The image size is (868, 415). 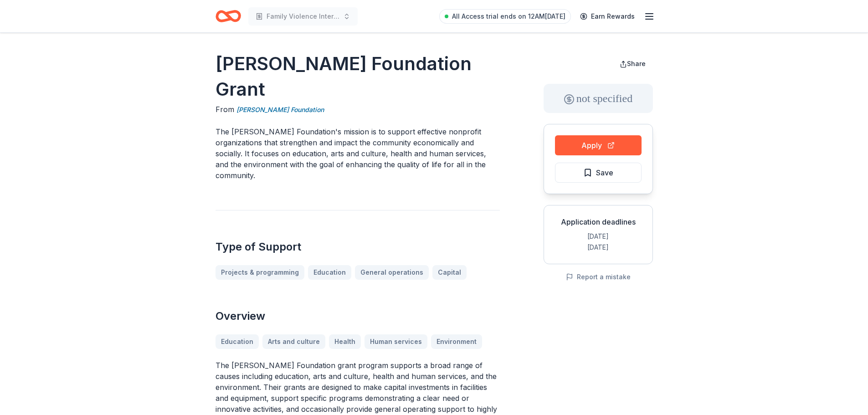 What do you see at coordinates (598, 277) in the screenshot?
I see `button: Report a mistake` at bounding box center [598, 277].